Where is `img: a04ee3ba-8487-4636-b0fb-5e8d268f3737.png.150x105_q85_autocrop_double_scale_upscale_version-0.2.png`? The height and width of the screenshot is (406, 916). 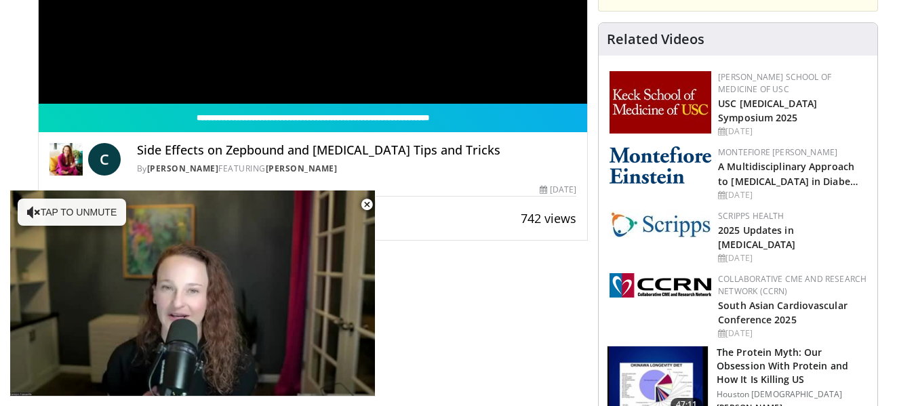 img: a04ee3ba-8487-4636-b0fb-5e8d268f3737.png.150x105_q85_autocrop_double_scale_upscale_version-0.2.png is located at coordinates (661, 286).